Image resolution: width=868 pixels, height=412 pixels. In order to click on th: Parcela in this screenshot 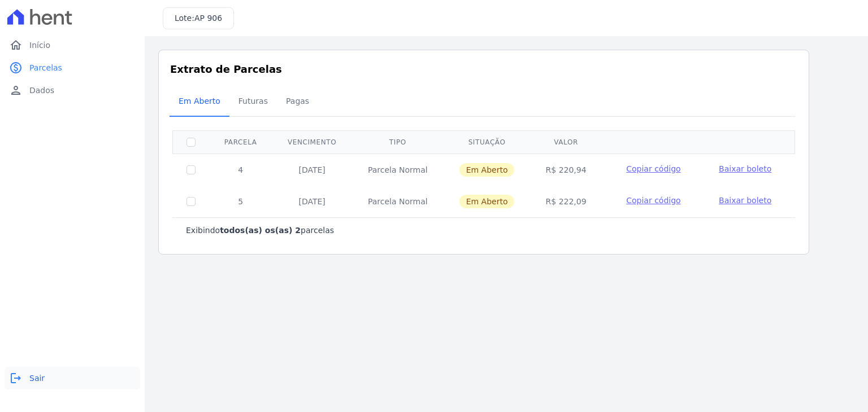, I will do `click(240, 142)`.